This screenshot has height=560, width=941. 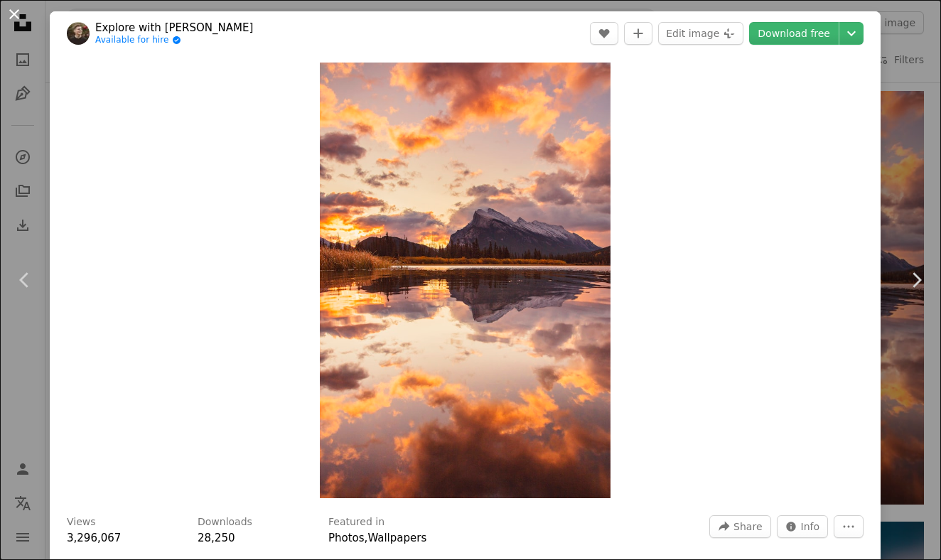 I want to click on span: Share, so click(x=748, y=527).